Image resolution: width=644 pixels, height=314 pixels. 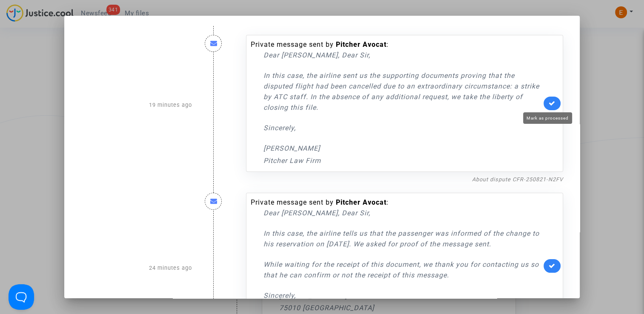 I want to click on a: About dispute CFR-250821-N2FV, so click(x=518, y=179).